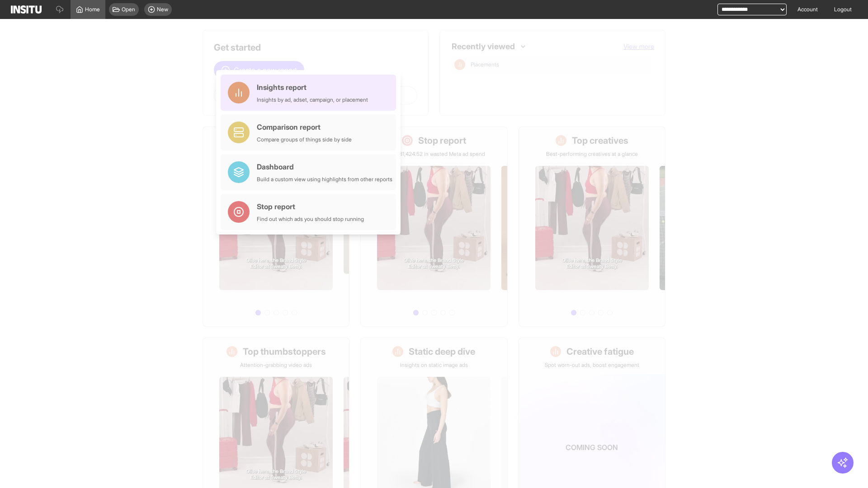 The width and height of the screenshot is (868, 488). Describe the element at coordinates (26, 9) in the screenshot. I see `img: Logo` at that location.